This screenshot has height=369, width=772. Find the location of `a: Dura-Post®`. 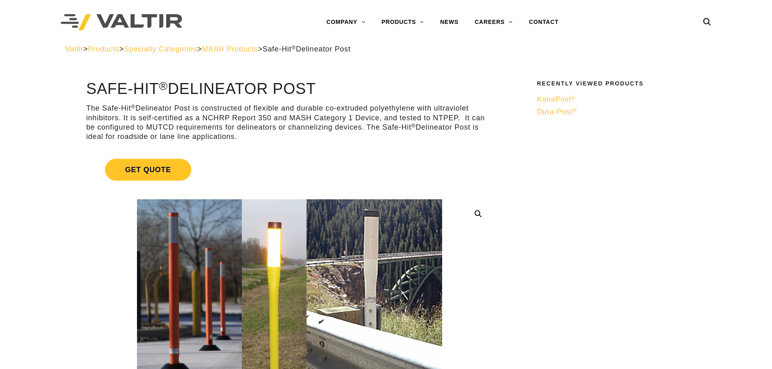

a: Dura-Post® is located at coordinates (619, 112).